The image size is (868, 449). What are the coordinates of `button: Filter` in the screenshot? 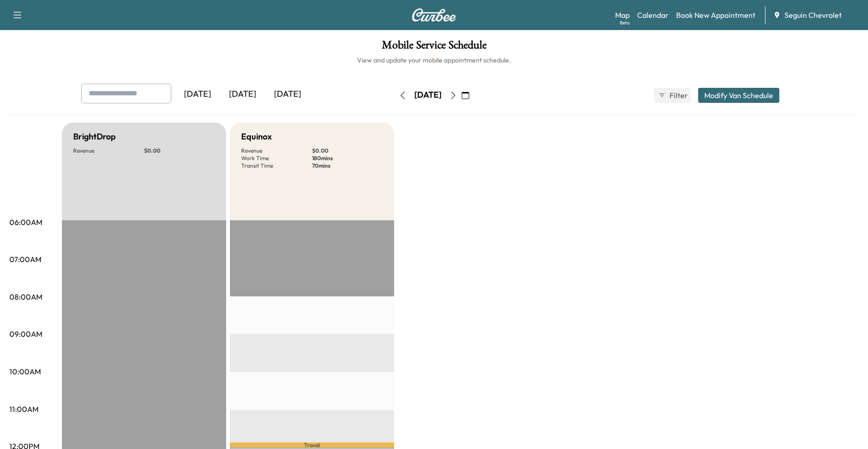 It's located at (672, 95).